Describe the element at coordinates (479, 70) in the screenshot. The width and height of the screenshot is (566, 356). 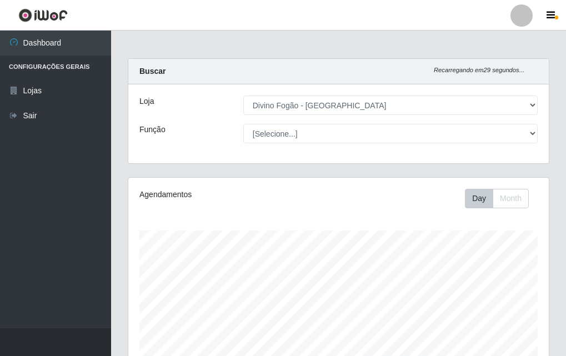
I see `i: Recarregando em 29 segundos...` at that location.